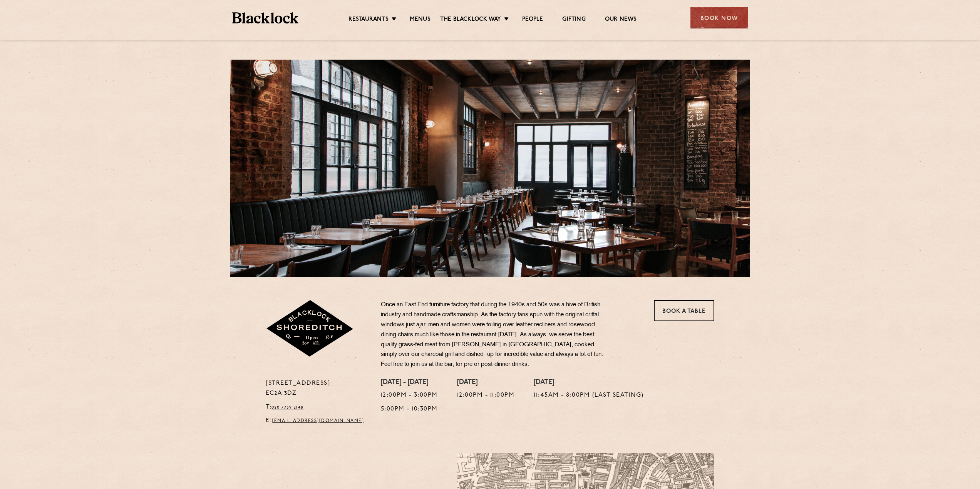  Describe the element at coordinates (684, 311) in the screenshot. I see `a: Book a Table` at that location.